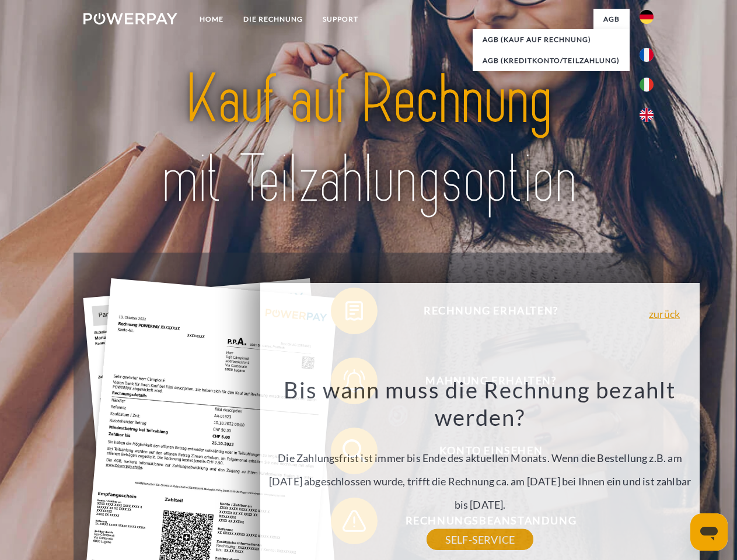 This screenshot has height=560, width=737. Describe the element at coordinates (368, 139) in the screenshot. I see `img: title-powerpay_de.svg` at that location.